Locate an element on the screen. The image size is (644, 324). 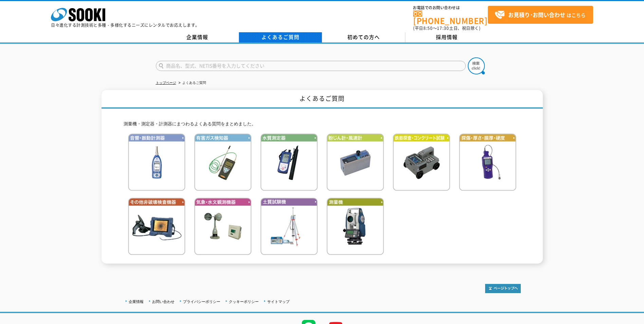
img: 有害ガス検知器 is located at coordinates (222, 162).